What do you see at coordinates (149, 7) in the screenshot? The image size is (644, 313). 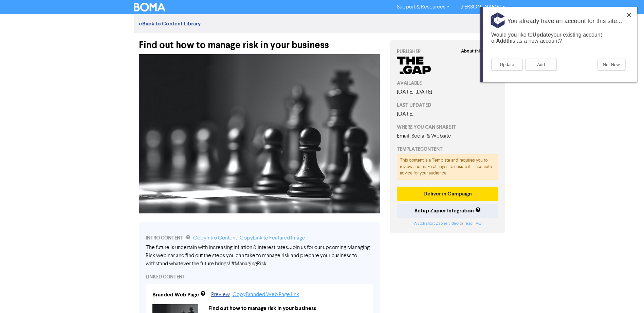 I see `img: BOMA Logo` at bounding box center [149, 7].